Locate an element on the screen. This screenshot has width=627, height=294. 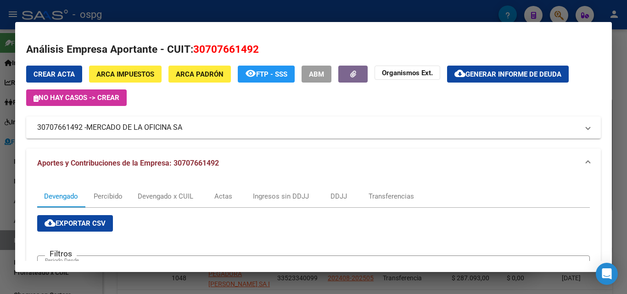
strong: Organismos Ext. is located at coordinates (407, 73).